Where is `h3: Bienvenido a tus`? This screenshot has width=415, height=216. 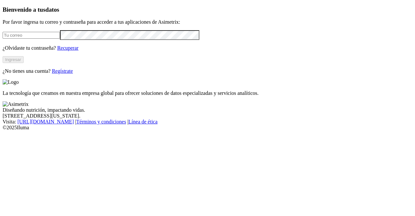 h3: Bienvenido a tus is located at coordinates (207, 10).